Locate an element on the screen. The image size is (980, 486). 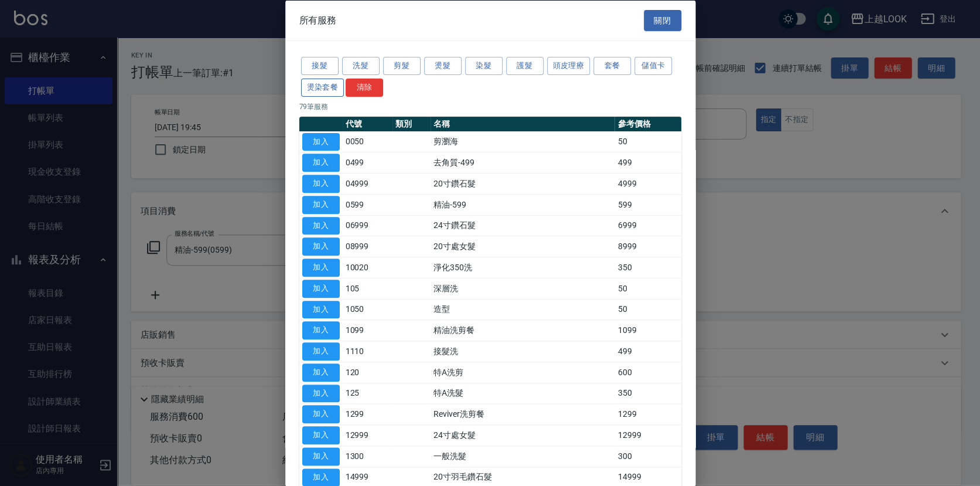
button: 洗髮 is located at coordinates (361, 65).